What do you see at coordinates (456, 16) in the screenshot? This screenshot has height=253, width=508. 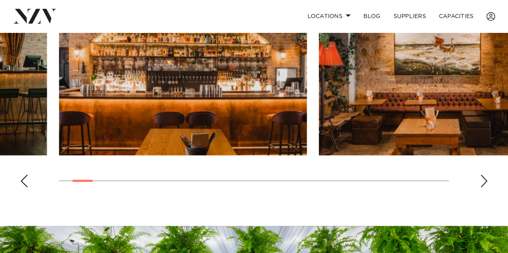 I see `a: Capacities` at bounding box center [456, 16].